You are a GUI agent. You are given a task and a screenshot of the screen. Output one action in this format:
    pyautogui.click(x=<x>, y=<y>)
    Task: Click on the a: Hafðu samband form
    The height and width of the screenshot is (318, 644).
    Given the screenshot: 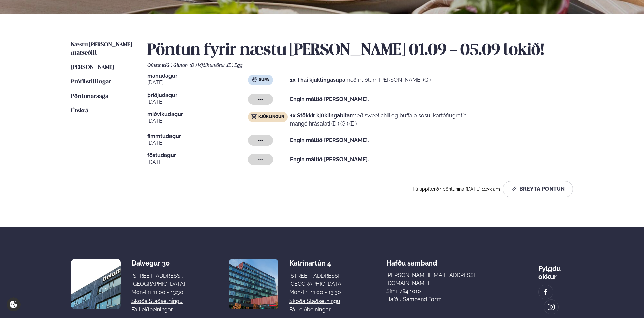 What is the action you would take?
    pyautogui.click(x=414, y=299)
    